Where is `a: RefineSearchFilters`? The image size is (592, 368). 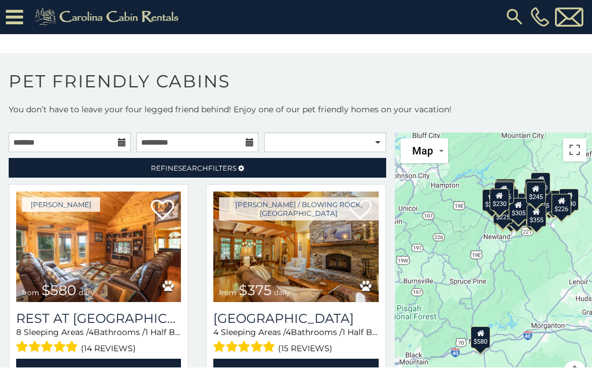
a: RefineSearchFilters is located at coordinates (197, 168).